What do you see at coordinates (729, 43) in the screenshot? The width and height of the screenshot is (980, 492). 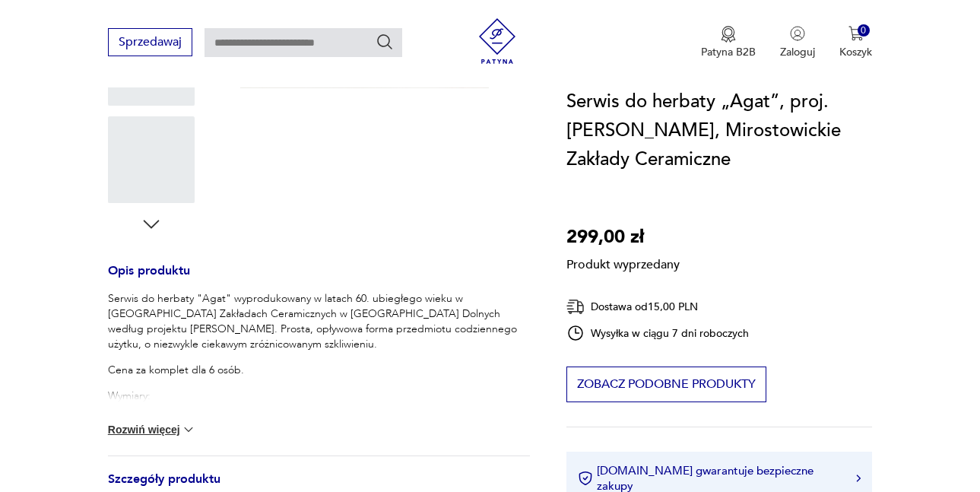 I see `a: Ikona medaluPatyna B2B` at bounding box center [729, 43].